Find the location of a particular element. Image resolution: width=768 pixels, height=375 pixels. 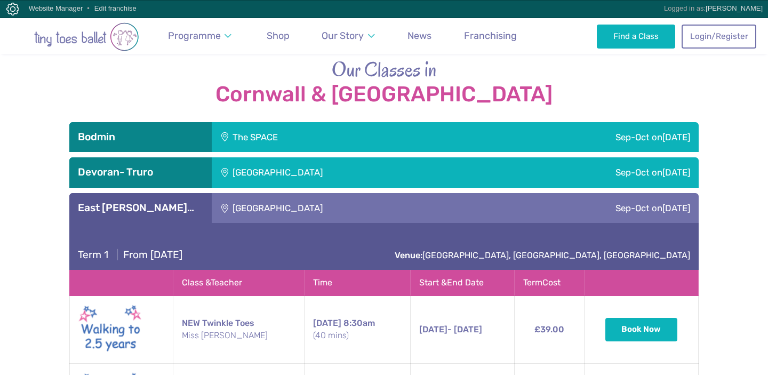

span: Our Story is located at coordinates (342, 35).